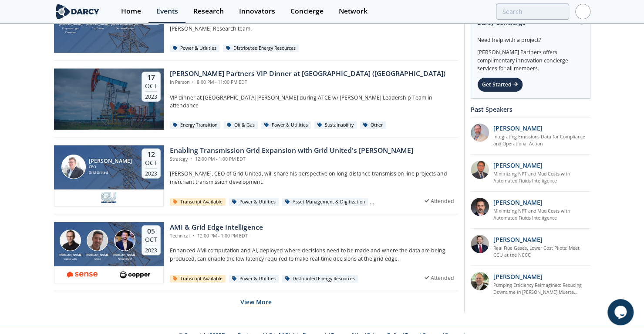 Image resolution: width=644 pixels, height=334 pixels. I want to click on div: Home, so click(131, 12).